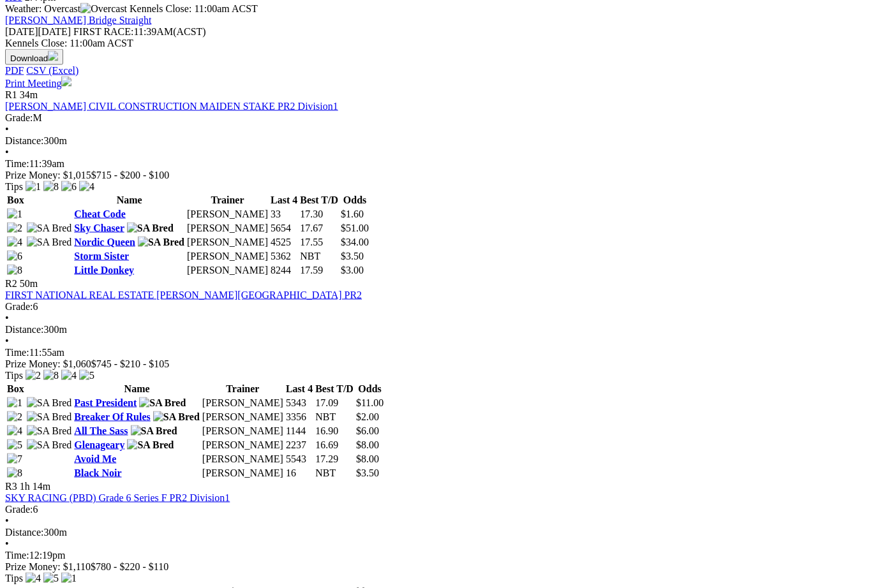 This screenshot has height=588, width=878. What do you see at coordinates (319, 256) in the screenshot?
I see `td: NBT` at bounding box center [319, 256].